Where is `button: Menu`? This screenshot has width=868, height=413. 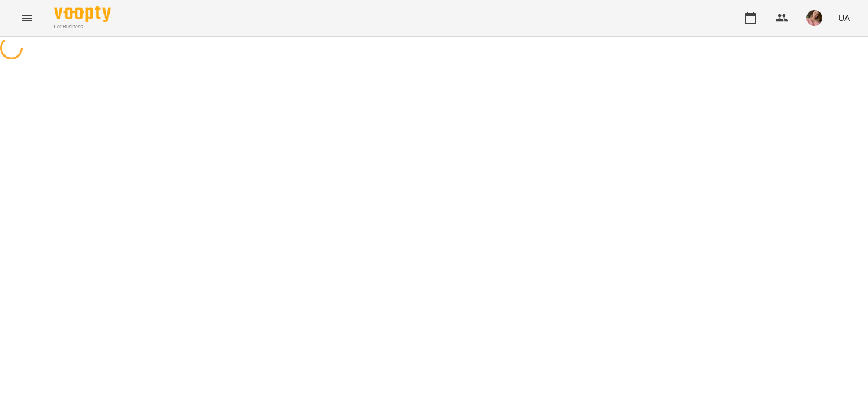
button: Menu is located at coordinates (27, 18).